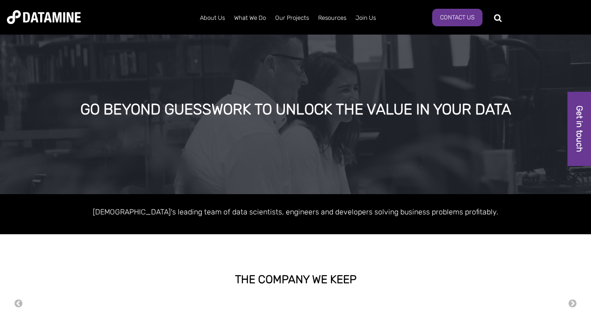 Image resolution: width=591 pixels, height=332 pixels. Describe the element at coordinates (366, 18) in the screenshot. I see `a: Join Us` at that location.